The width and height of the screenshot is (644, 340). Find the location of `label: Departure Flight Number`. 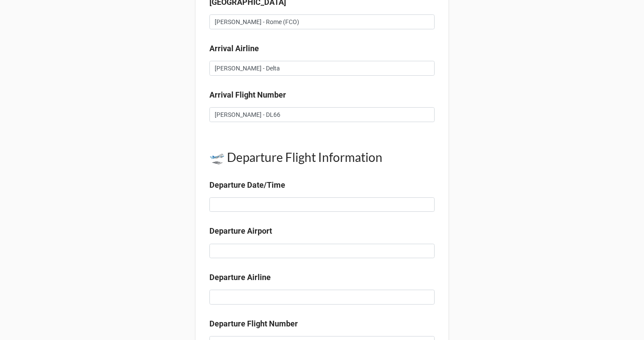

label: Departure Flight Number is located at coordinates (254, 324).